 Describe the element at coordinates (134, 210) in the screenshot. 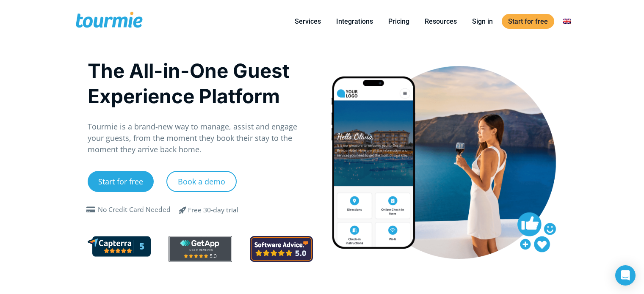

I see `div: No Credit Card Needed` at that location.